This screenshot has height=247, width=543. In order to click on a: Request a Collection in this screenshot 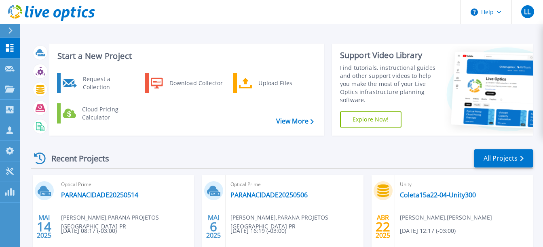, I will do `click(98, 83)`.